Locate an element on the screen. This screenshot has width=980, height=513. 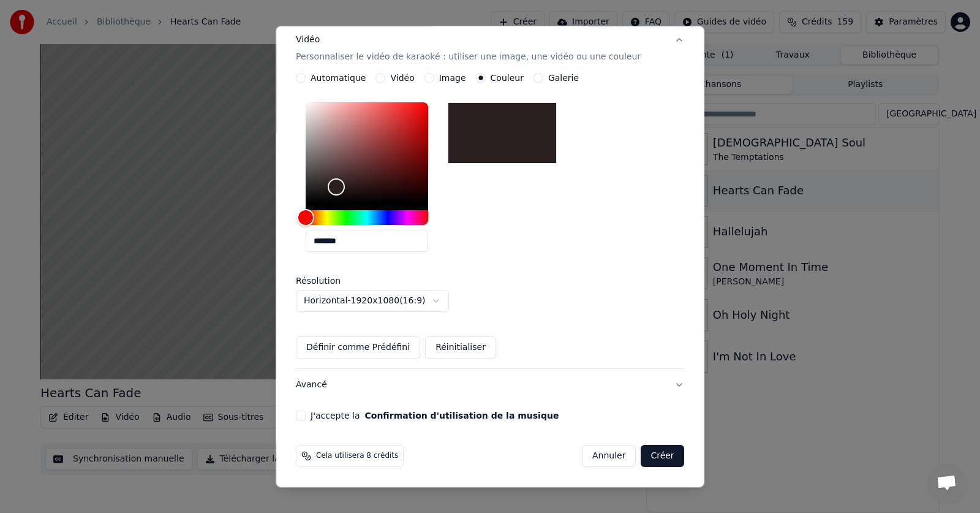
label: Résolution is located at coordinates (357, 281).